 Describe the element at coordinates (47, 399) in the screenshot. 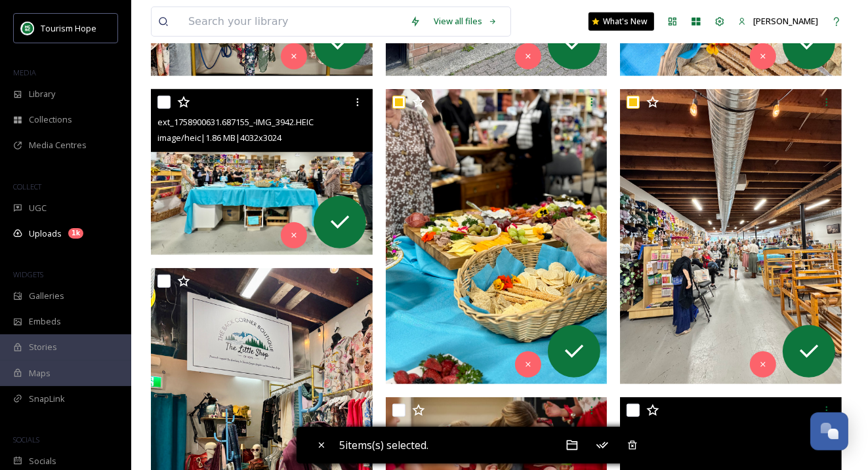

I see `span: SnapLink` at that location.